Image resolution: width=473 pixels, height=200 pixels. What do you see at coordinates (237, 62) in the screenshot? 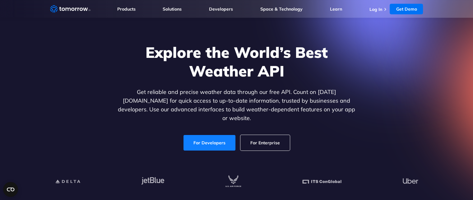
I see `h1: Explore the World’s Best Weather API` at bounding box center [237, 62].